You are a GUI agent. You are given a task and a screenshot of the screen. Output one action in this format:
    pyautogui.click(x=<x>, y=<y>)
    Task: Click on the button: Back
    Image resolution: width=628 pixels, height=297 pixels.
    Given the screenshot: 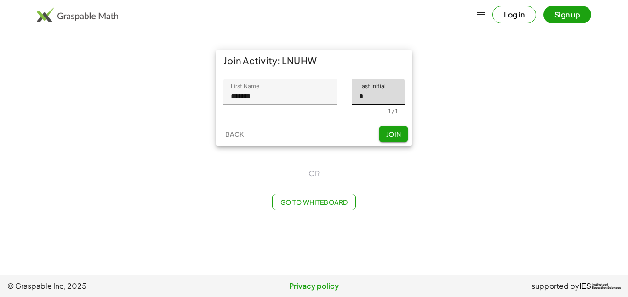 What is the action you would take?
    pyautogui.click(x=234, y=134)
    